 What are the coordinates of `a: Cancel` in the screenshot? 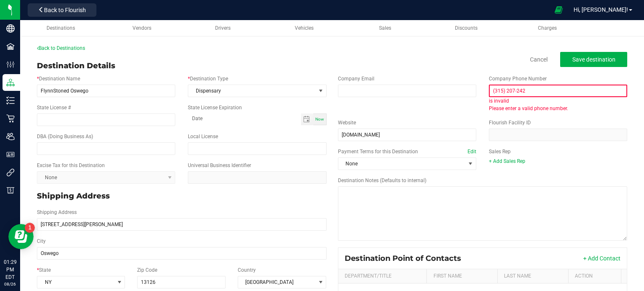 It's located at (539, 60).